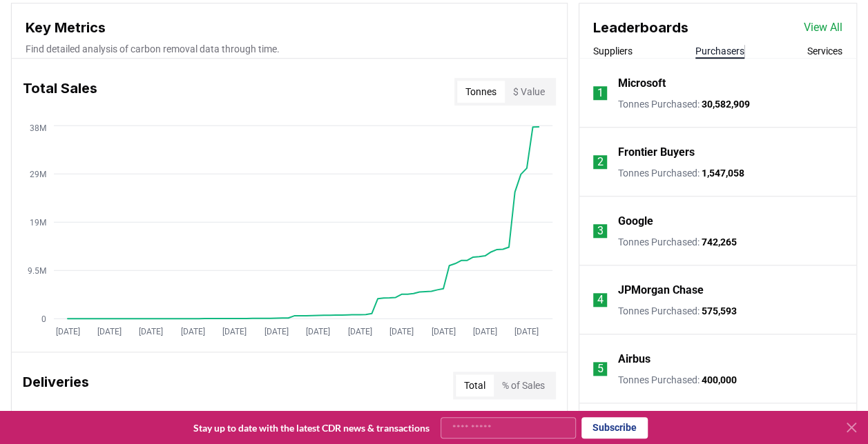  What do you see at coordinates (726, 104) in the screenshot?
I see `span: 30,582,909` at bounding box center [726, 104].